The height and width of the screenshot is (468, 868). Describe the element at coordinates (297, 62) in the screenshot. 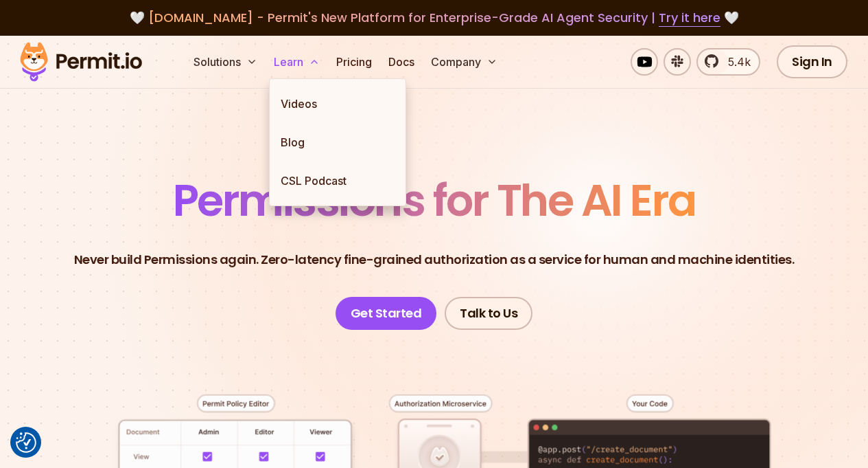

I see `button: Learn` at that location.